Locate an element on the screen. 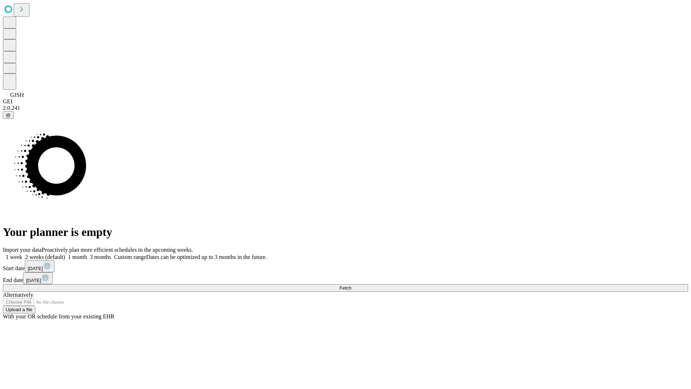 Image resolution: width=691 pixels, height=389 pixels. span: 1 week is located at coordinates (14, 257).